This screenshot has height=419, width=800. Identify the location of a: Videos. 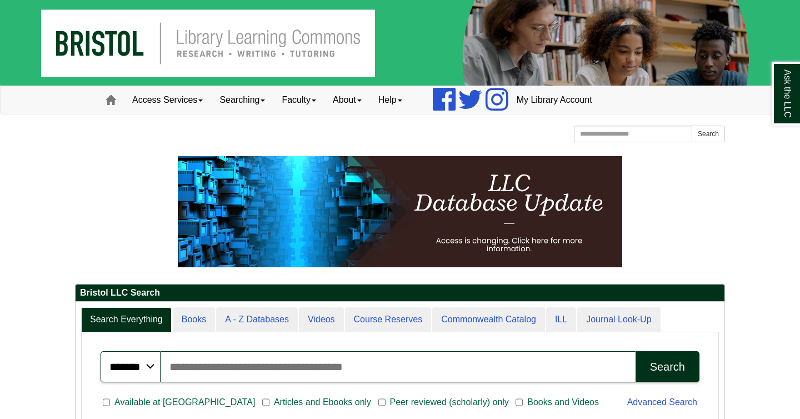
(321, 319).